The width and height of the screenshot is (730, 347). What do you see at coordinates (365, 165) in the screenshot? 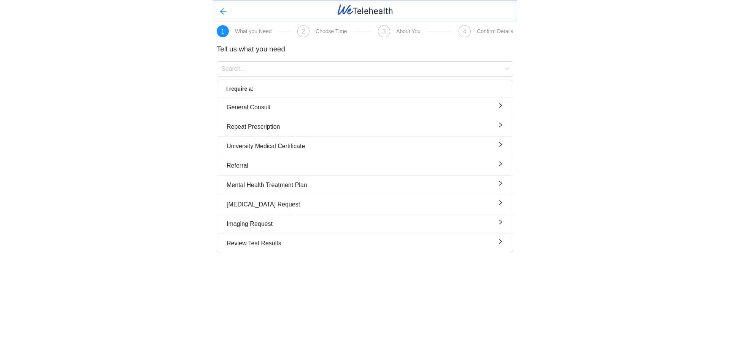
I see `div: Referral` at bounding box center [365, 165].